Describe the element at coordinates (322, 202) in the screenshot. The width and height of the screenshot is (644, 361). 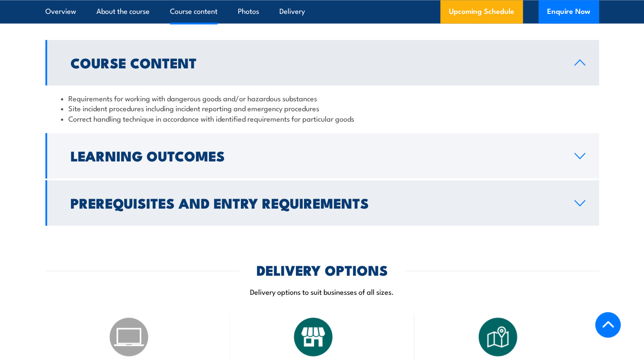
I see `a: Prerequisites and Entry Requirements` at that location.